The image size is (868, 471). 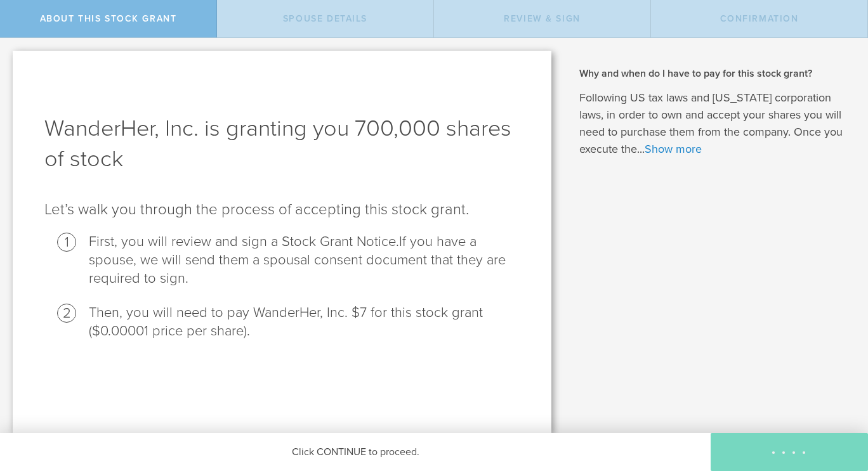 What do you see at coordinates (304, 260) in the screenshot?
I see `li: First, you will review and sign a Stock Grant Notice.` at bounding box center [304, 260].